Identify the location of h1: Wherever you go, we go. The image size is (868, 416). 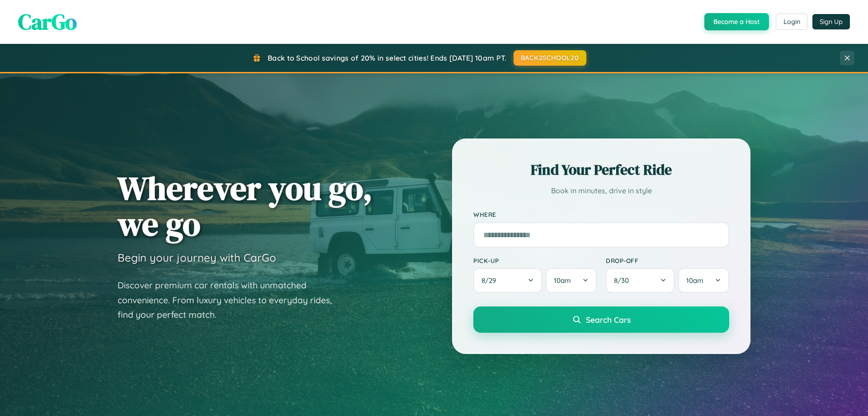
(245, 206).